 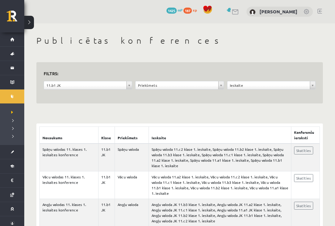 What do you see at coordinates (180, 10) in the screenshot?
I see `span: mP` at bounding box center [180, 10].